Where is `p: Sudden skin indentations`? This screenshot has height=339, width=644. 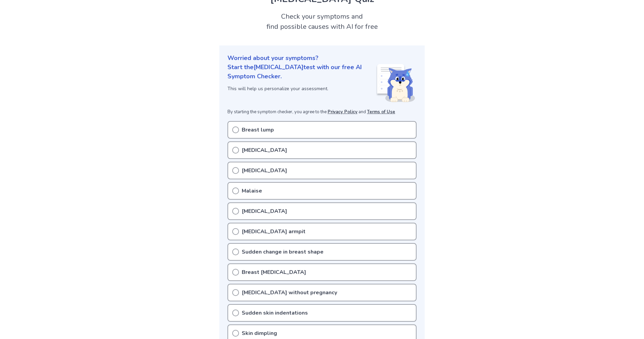
p: Sudden skin indentations is located at coordinates (275, 313).